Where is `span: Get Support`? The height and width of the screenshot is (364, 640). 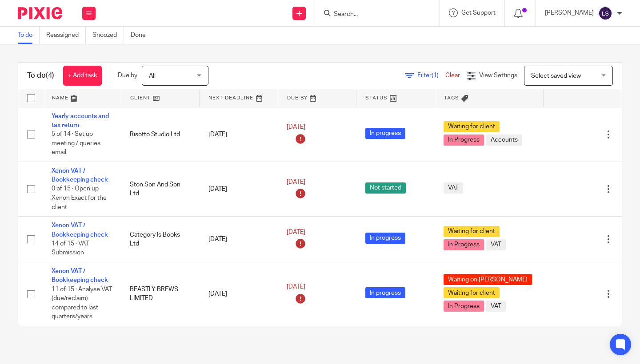
span: Get Support is located at coordinates (478, 13).